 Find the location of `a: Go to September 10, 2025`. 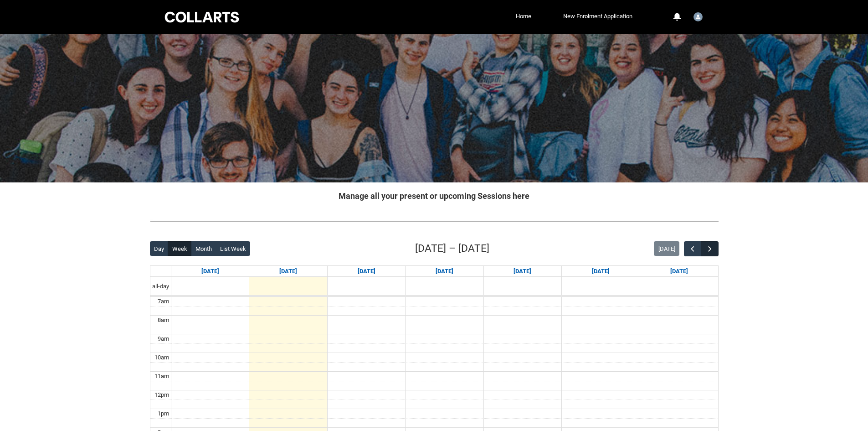

a: Go to September 10, 2025 is located at coordinates (444, 271).